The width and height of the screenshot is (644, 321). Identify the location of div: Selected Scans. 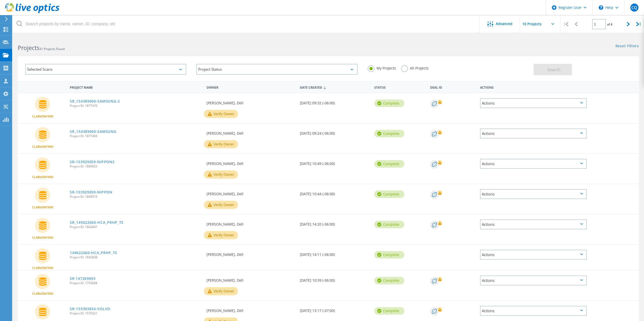
(106, 70).